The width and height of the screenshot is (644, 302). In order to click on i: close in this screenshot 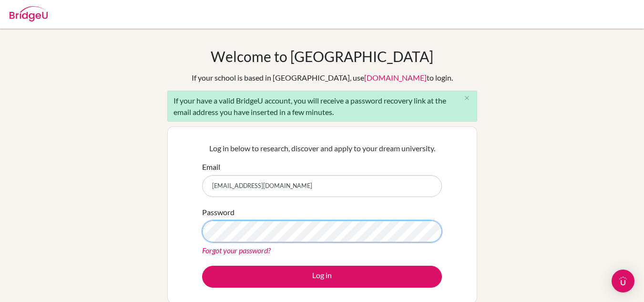, I will do `click(467, 98)`.